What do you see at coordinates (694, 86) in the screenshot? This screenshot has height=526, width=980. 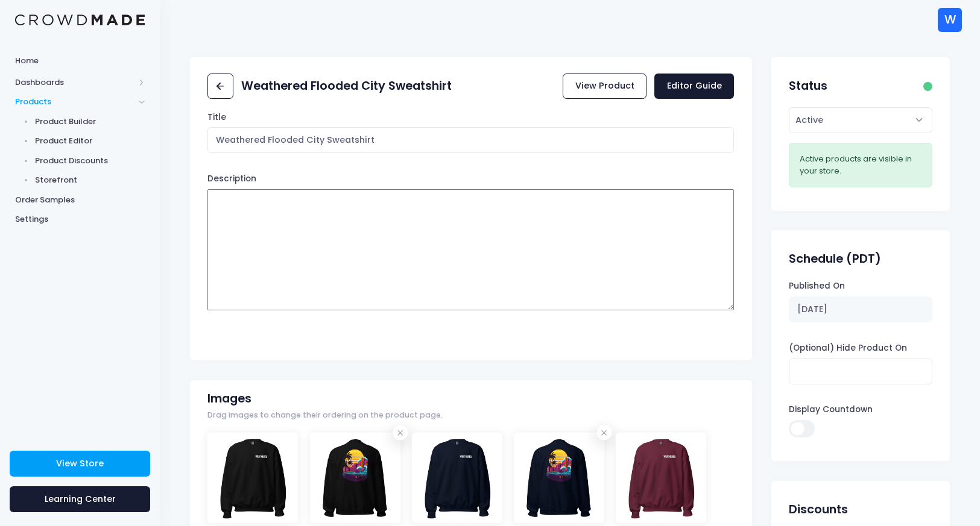 I see `a: Editor Guide` at bounding box center [694, 86].